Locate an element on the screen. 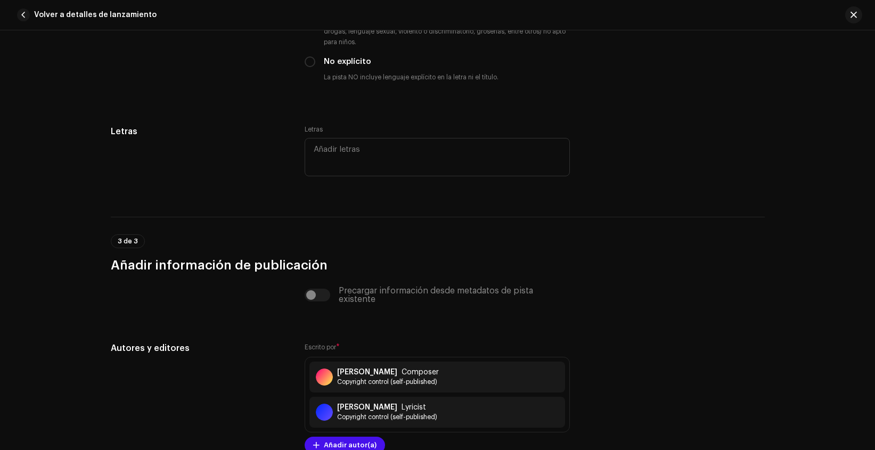 This screenshot has height=450, width=875. small: Escrito por is located at coordinates (320, 347).